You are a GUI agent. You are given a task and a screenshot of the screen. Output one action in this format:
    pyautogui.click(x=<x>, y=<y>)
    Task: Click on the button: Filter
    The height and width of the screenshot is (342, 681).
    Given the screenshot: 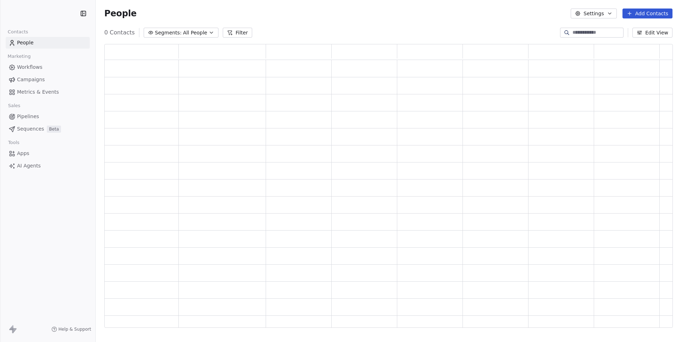 What is the action you would take?
    pyautogui.click(x=237, y=33)
    